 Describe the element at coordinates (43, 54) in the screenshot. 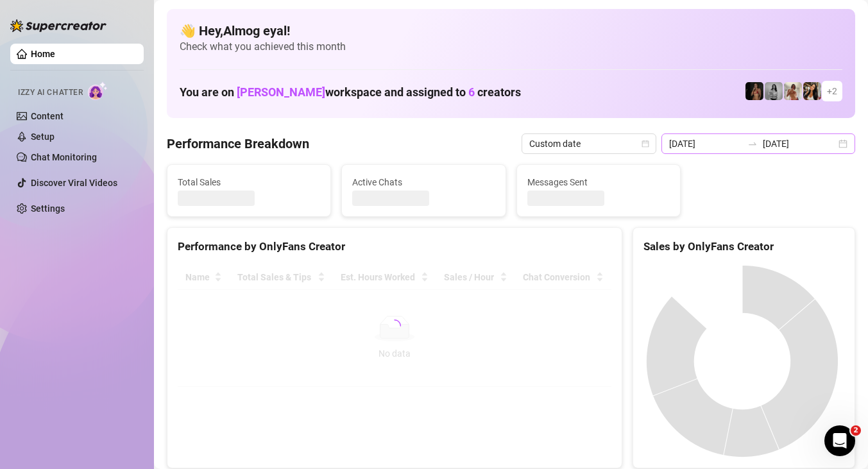

I see `a: Home` at that location.